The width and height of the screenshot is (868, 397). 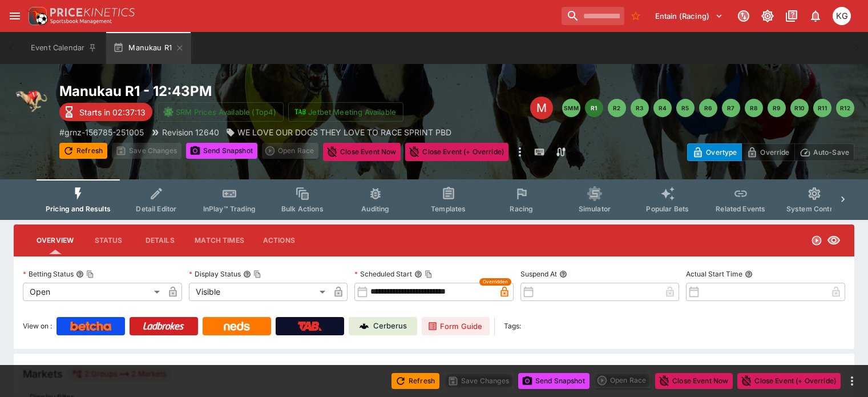 What do you see at coordinates (815, 16) in the screenshot?
I see `button: Notifications` at bounding box center [815, 16].